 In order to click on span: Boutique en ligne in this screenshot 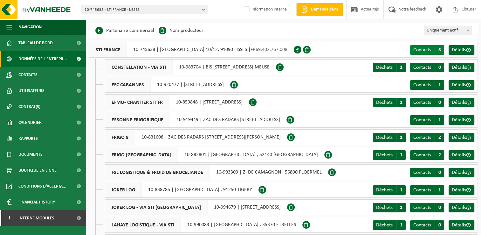, I will do `click(38, 170)`.